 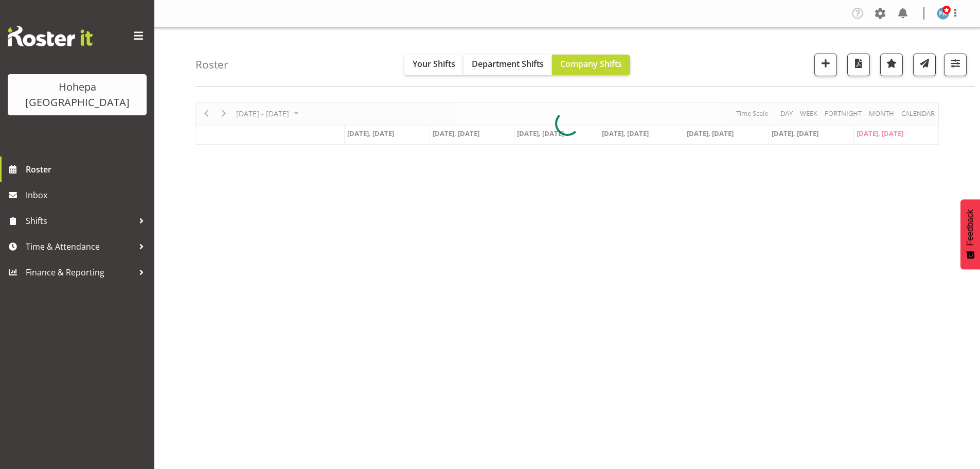 I want to click on span: Roster, so click(x=88, y=169).